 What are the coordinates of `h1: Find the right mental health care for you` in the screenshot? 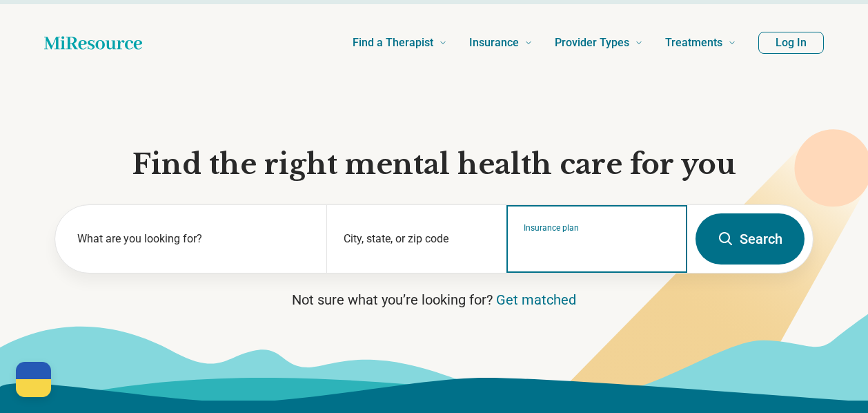 It's located at (434, 165).